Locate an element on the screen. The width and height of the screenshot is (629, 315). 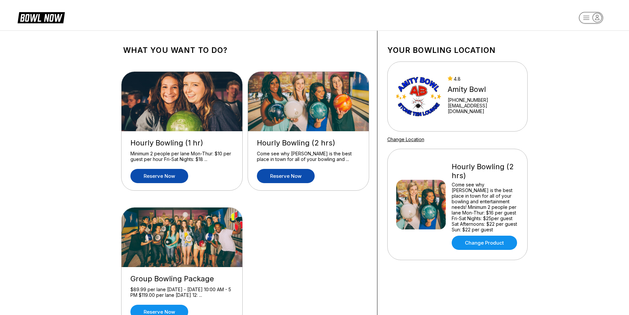
img: Hourly Bowling (1 hr) is located at coordinates (182, 101).